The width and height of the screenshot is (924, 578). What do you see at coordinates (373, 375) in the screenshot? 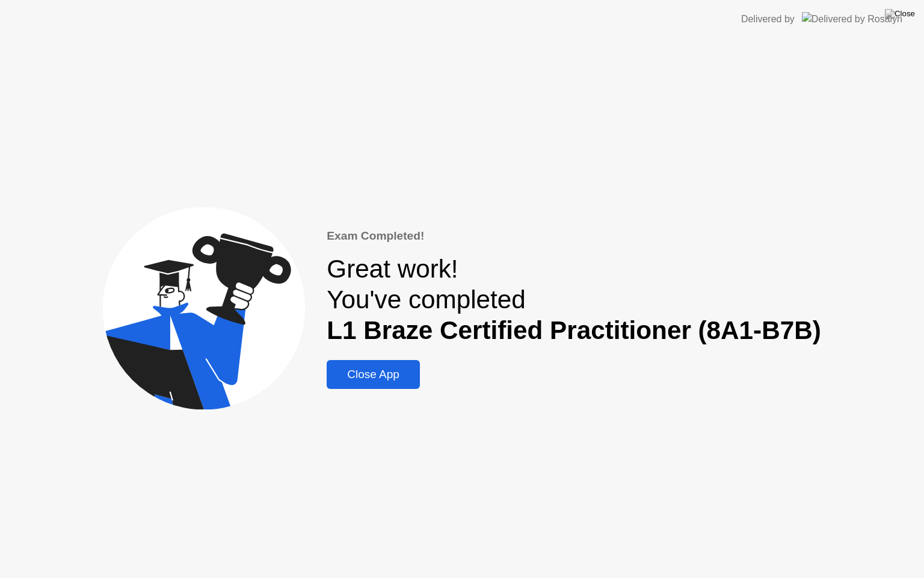
I see `button: Close App` at bounding box center [373, 375].